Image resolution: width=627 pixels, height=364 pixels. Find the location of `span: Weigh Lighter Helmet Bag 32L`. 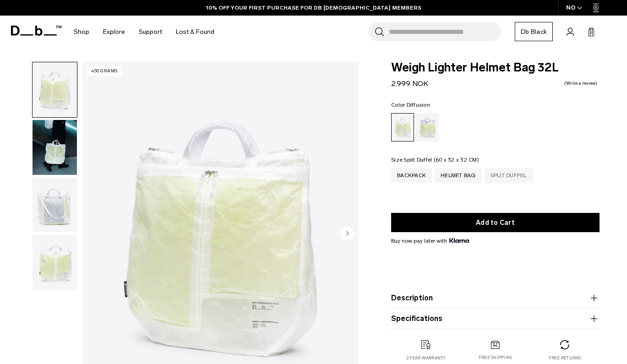

span: Weigh Lighter Helmet Bag 32L is located at coordinates (495, 68).